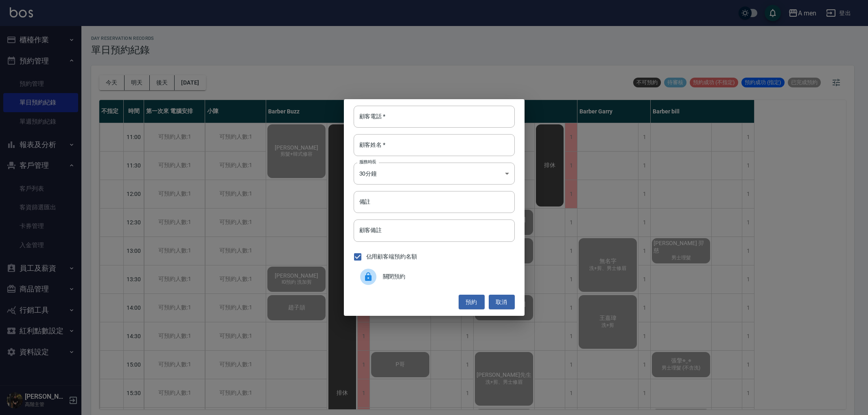  I want to click on span: 關閉預約, so click(446, 277).